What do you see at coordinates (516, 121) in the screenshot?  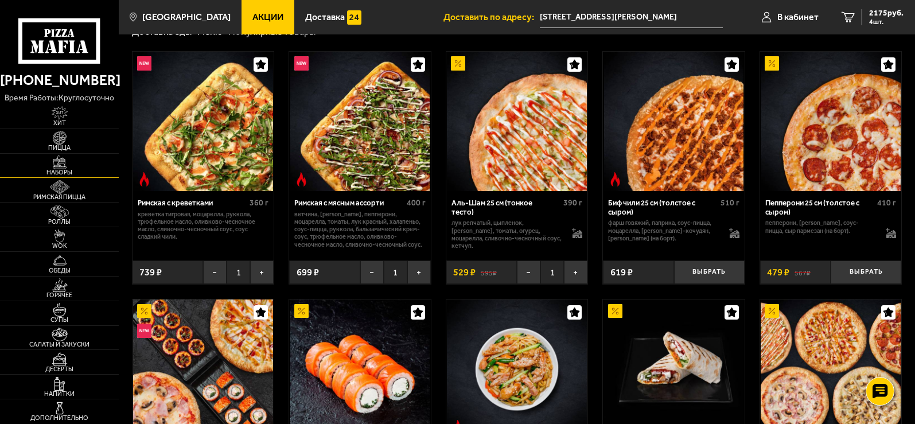 I see `img: Аль-Шам 25 см (тонкое тесто)` at bounding box center [516, 121].